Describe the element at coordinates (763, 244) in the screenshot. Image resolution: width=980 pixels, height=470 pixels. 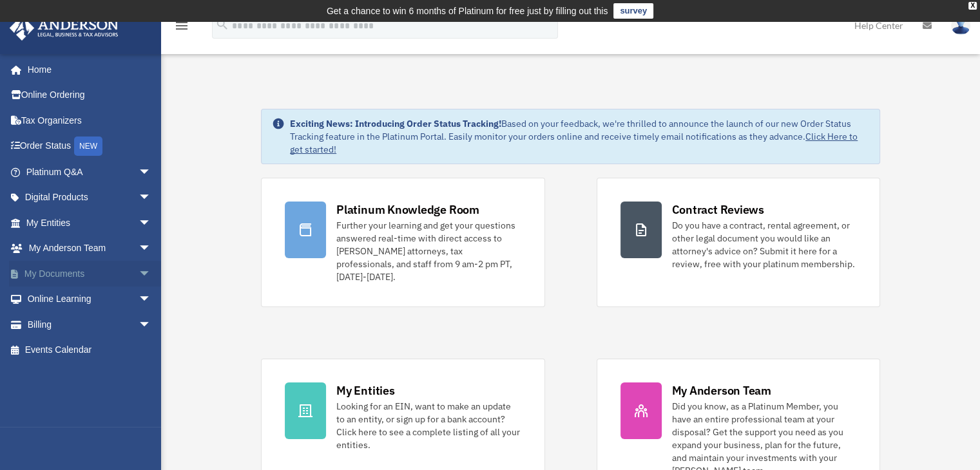
I see `div: Do you have a contract, rental agreement, or other legal document you would like an attorney's ad...` at that location.